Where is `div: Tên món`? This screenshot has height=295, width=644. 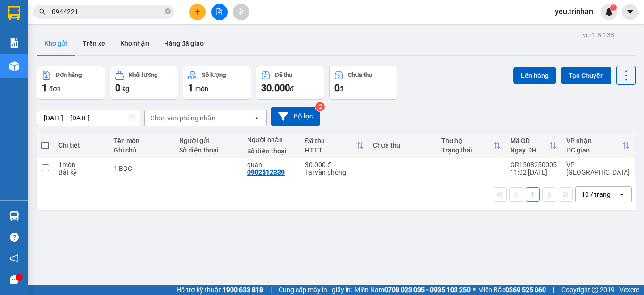
div: Tên món is located at coordinates (141, 141).